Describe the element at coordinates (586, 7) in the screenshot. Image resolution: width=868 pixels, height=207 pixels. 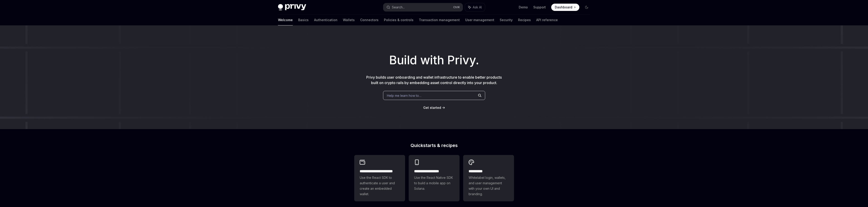
I see `button: Toggle dark mode` at that location.